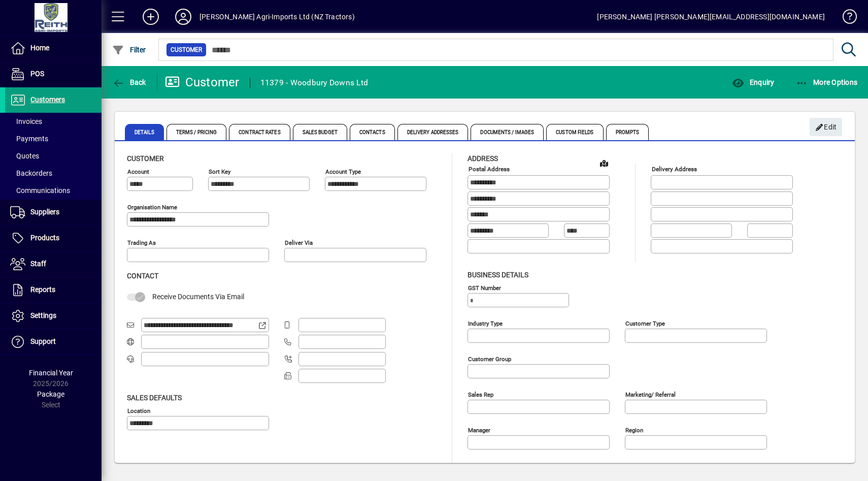 The image size is (868, 481). What do you see at coordinates (198, 296) in the screenshot?
I see `span: Receive Documents Via Email` at bounding box center [198, 296].